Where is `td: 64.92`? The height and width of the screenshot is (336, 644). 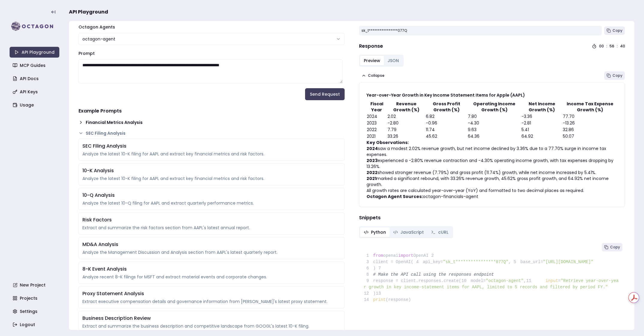 td: 64.92 is located at coordinates (542, 136).